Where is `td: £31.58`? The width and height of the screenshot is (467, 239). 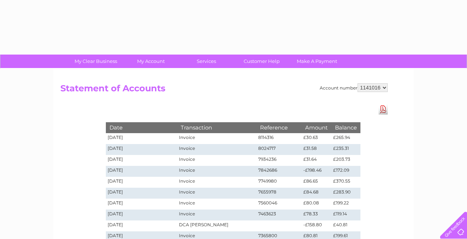
td: £31.58 is located at coordinates (316, 150).